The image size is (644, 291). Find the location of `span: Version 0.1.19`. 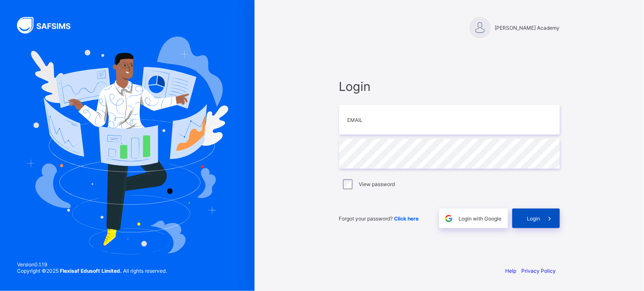

span: Version 0.1.19 is located at coordinates (92, 264).